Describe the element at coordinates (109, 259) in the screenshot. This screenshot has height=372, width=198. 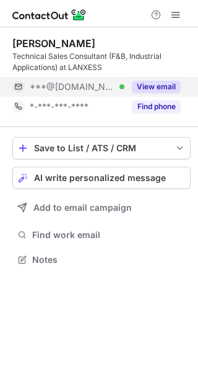
I see `span: Notes` at that location.